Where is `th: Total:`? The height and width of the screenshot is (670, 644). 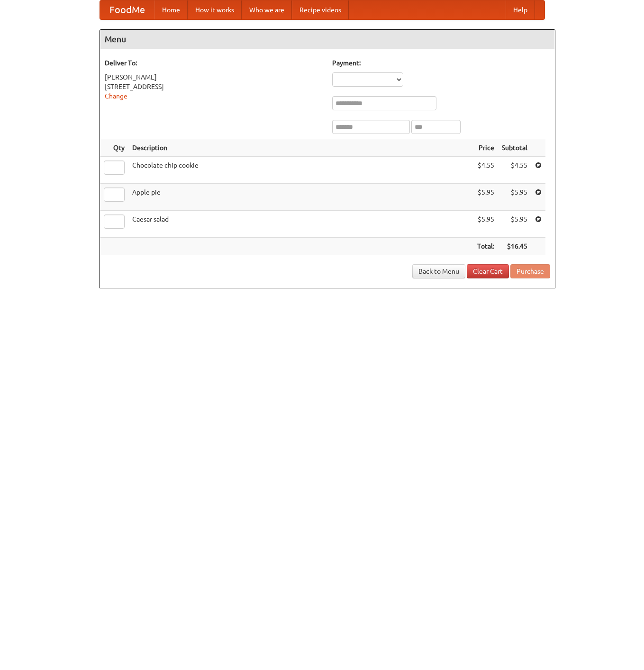
th: Total: is located at coordinates (486, 246).